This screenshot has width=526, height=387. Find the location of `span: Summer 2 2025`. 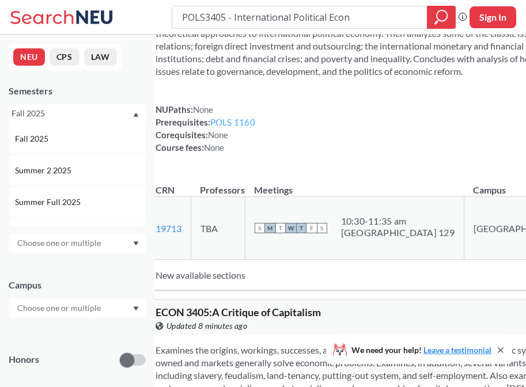

span: Summer 2 2025 is located at coordinates (44, 171).